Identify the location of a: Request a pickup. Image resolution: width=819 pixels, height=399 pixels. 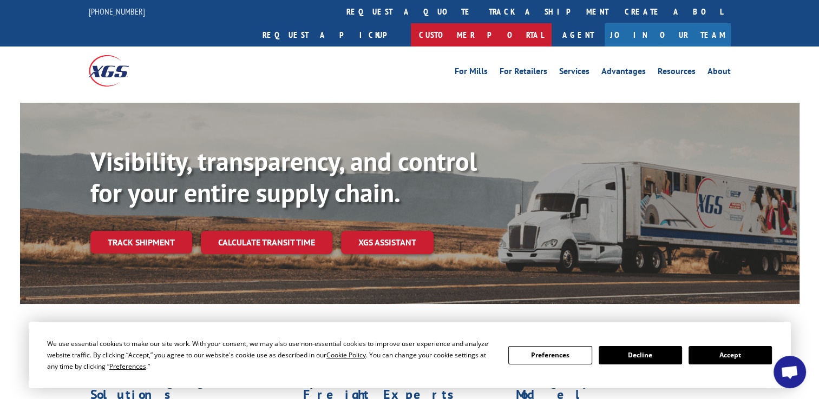
(332, 35).